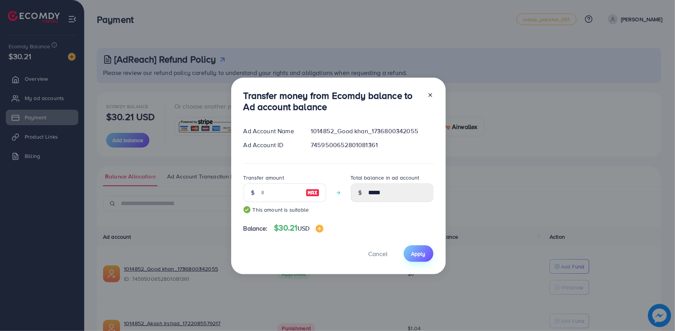 The image size is (675, 331). I want to click on small: This amount is suitable, so click(285, 210).